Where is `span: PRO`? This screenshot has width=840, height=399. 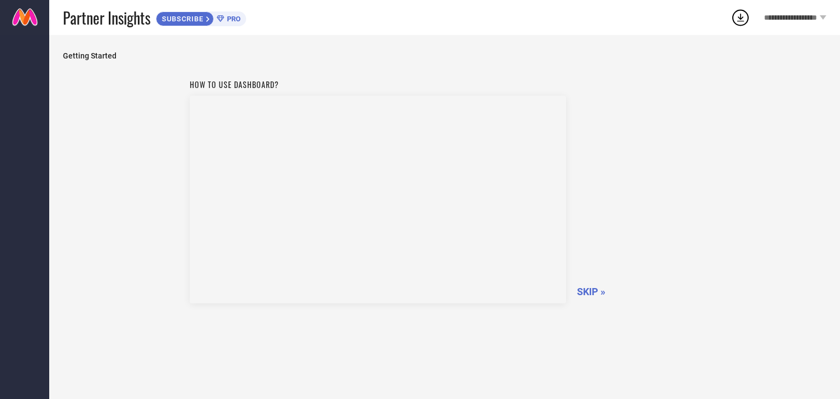 span: PRO is located at coordinates (232, 19).